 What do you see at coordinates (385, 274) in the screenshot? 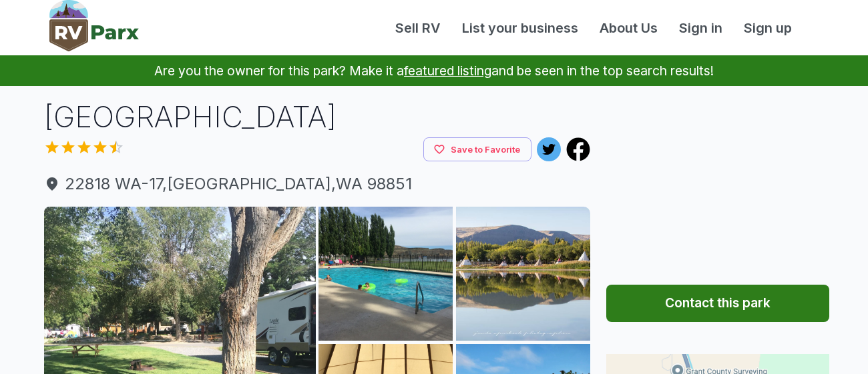
I see `img: AAcXr8owtCEXqnk37K4CQf4RlbshmmMeikbEZ4XdmOTYFK86r-UOuYW_DzTeKV2f8w3QXyPyOlIoe0h5bVB2kl5EwVUZqLCkR...` at bounding box center [385, 274].